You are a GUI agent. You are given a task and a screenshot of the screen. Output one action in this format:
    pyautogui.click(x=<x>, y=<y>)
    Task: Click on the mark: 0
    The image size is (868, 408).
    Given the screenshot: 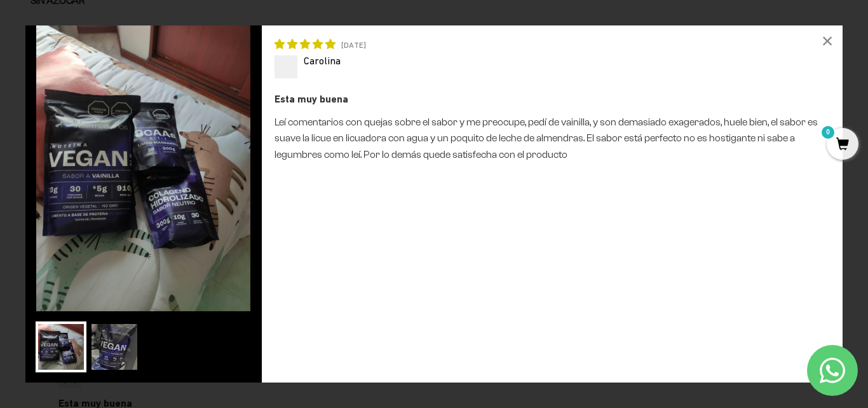 What is the action you would take?
    pyautogui.click(x=828, y=132)
    